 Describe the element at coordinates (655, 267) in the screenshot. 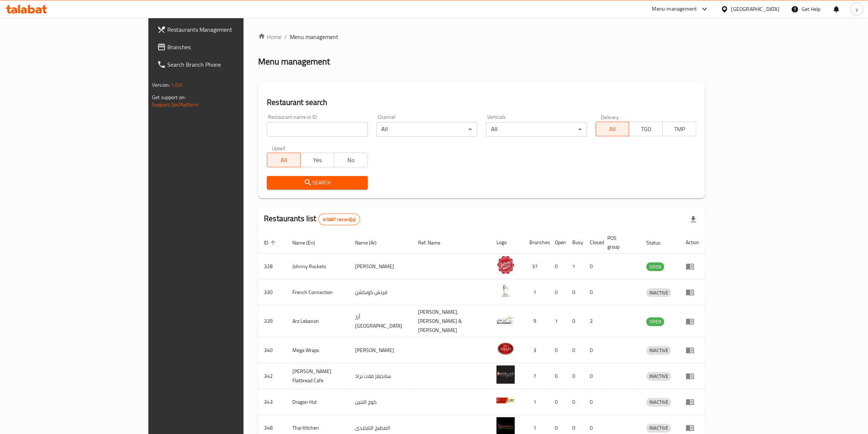

I see `div: OPEN` at that location.